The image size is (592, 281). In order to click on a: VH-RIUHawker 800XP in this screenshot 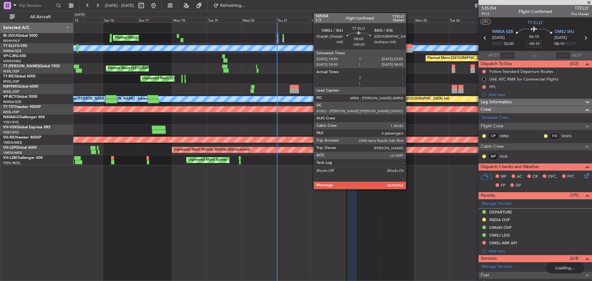, I will do `click(22, 138)`.